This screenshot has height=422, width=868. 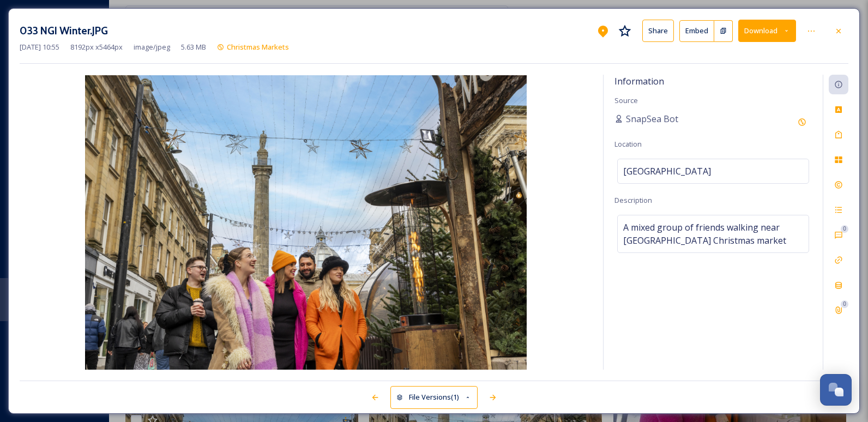 I want to click on img: 033%20NGI%20Winter.JPG, so click(x=306, y=222).